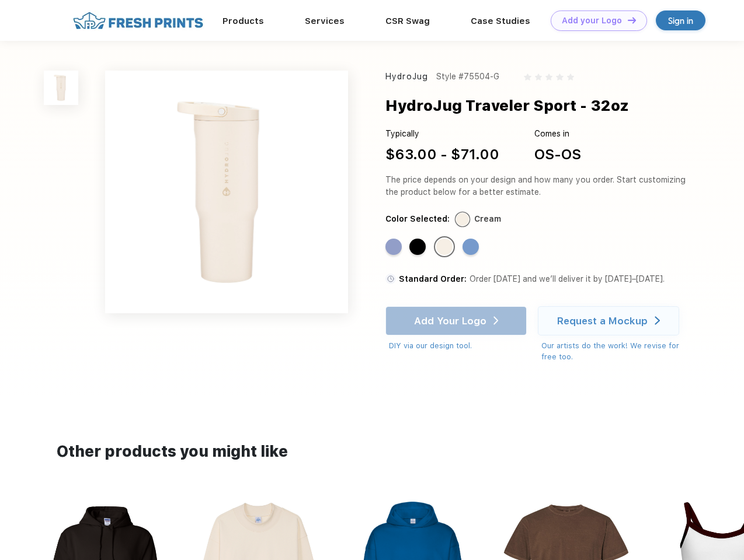 This screenshot has width=744, height=560. I want to click on a: Sign in, so click(681, 21).